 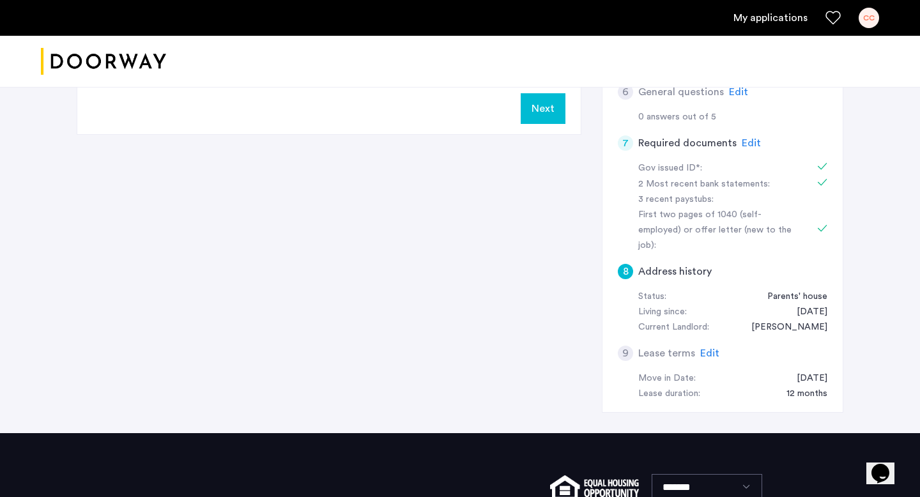 I want to click on div: 3 recent paystubs:, so click(x=719, y=200).